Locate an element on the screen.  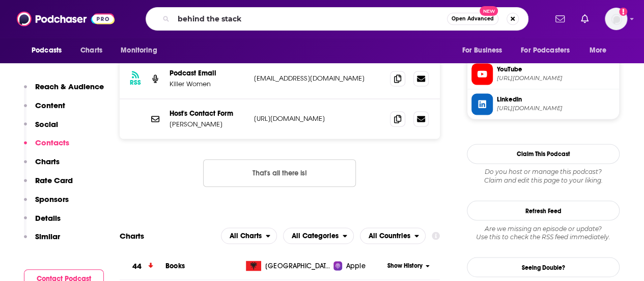
span: Books is located at coordinates (175, 265).